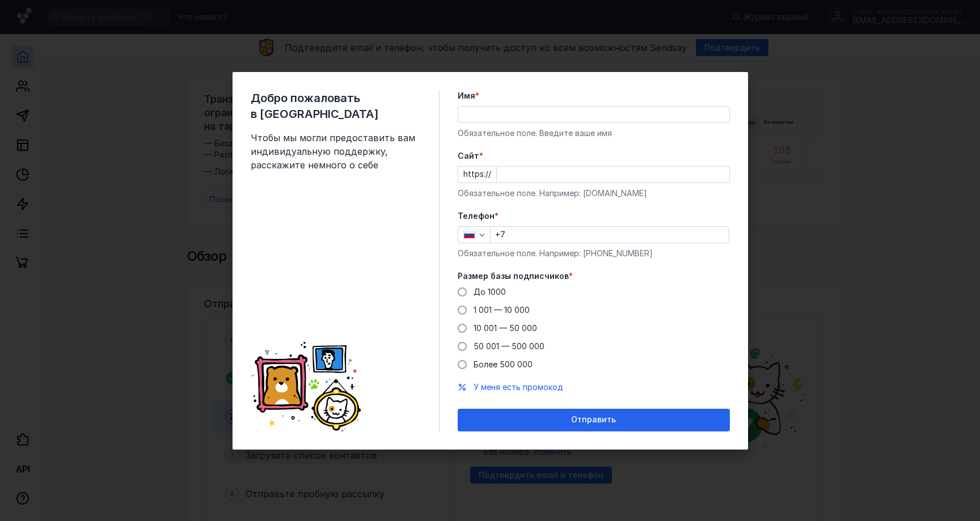  I want to click on button: У меня есть промокод, so click(519, 387).